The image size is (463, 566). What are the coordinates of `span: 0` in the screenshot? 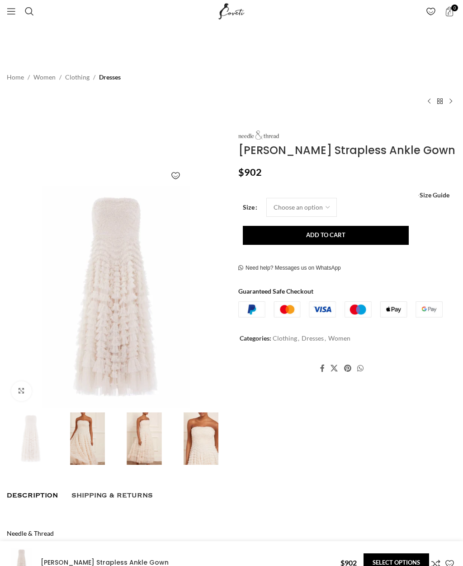 It's located at (454, 8).